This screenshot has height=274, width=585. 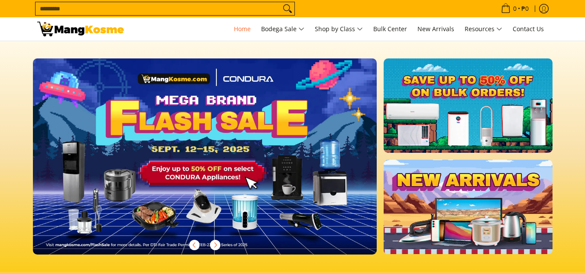 I want to click on span: Home, so click(x=242, y=29).